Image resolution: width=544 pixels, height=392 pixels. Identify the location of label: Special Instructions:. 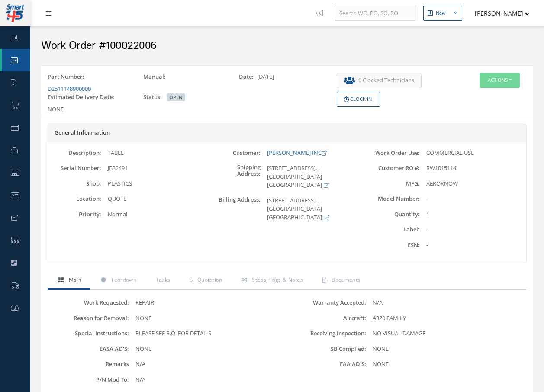
(89, 333).